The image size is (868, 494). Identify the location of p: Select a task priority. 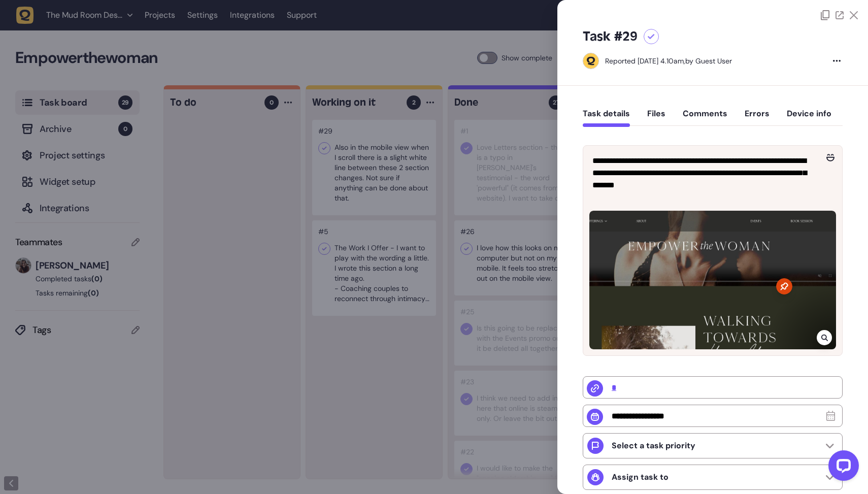
(653, 446).